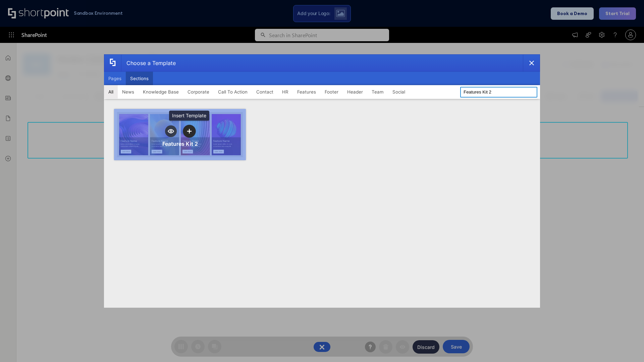  What do you see at coordinates (128, 92) in the screenshot?
I see `button: News` at bounding box center [128, 92].